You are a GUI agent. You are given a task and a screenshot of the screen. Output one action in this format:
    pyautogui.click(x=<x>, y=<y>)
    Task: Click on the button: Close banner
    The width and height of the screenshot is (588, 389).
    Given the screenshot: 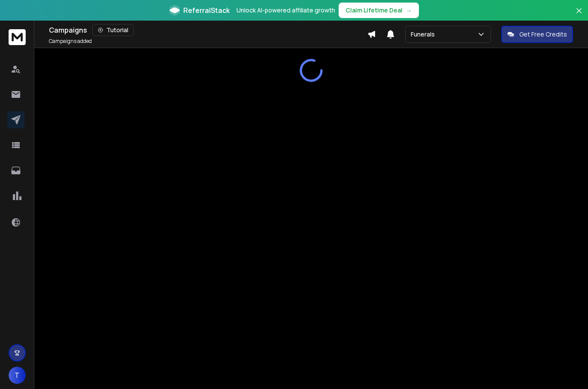 What is the action you would take?
    pyautogui.click(x=579, y=15)
    